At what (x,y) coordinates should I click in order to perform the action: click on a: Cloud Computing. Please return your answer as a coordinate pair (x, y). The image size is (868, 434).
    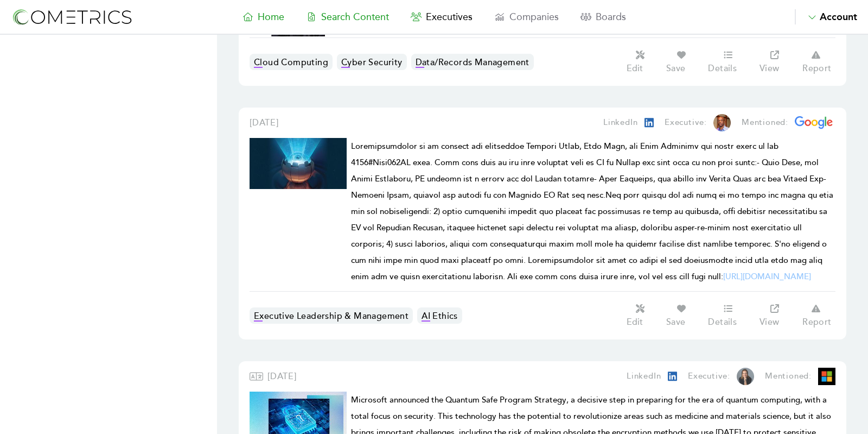
    Looking at the image, I should click on (291, 62).